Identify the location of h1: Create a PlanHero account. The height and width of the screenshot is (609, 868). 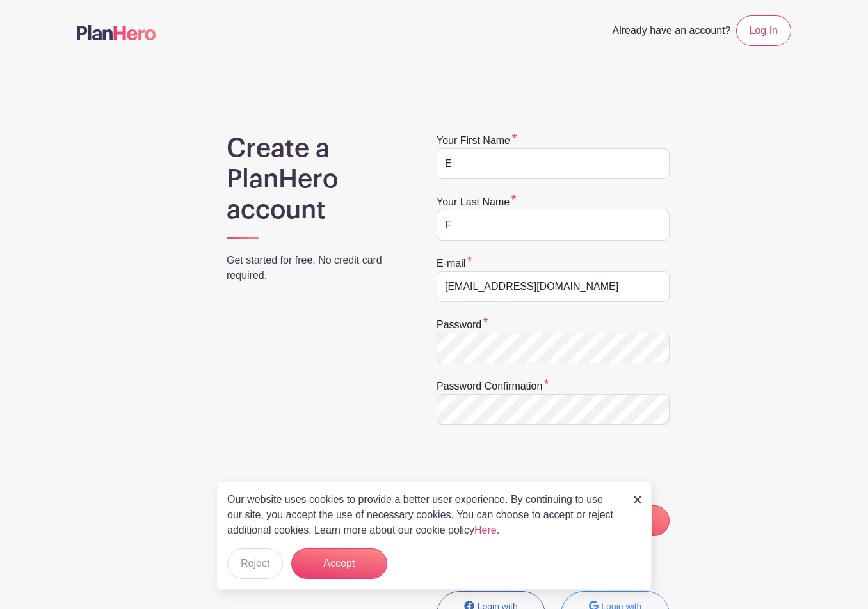
(314, 180).